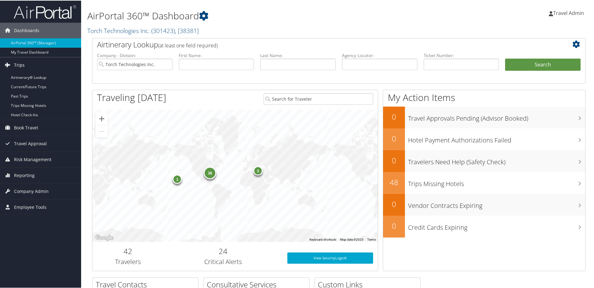 This screenshot has width=594, height=288. What do you see at coordinates (484, 139) in the screenshot?
I see `a: 0Hotel Payment Authorizations Failed` at bounding box center [484, 139].